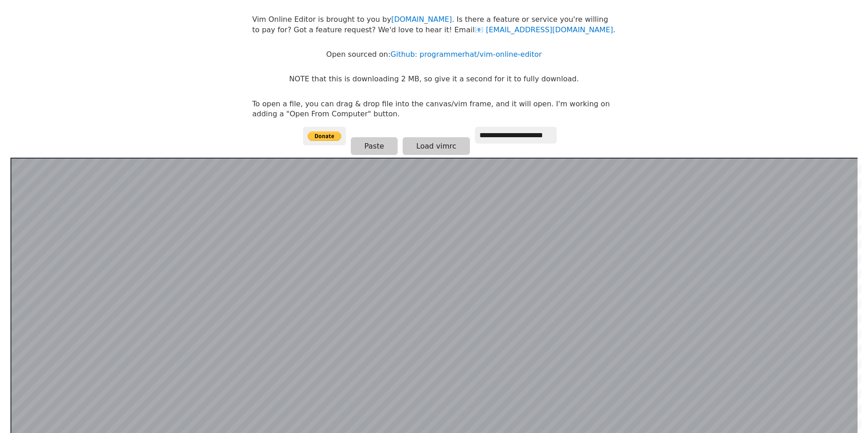 The height and width of the screenshot is (433, 868). Describe the element at coordinates (434, 109) in the screenshot. I see `p: To open a file, you can drag & drop file into the canvas/vim frame, and it will open. I'm working...` at that location.